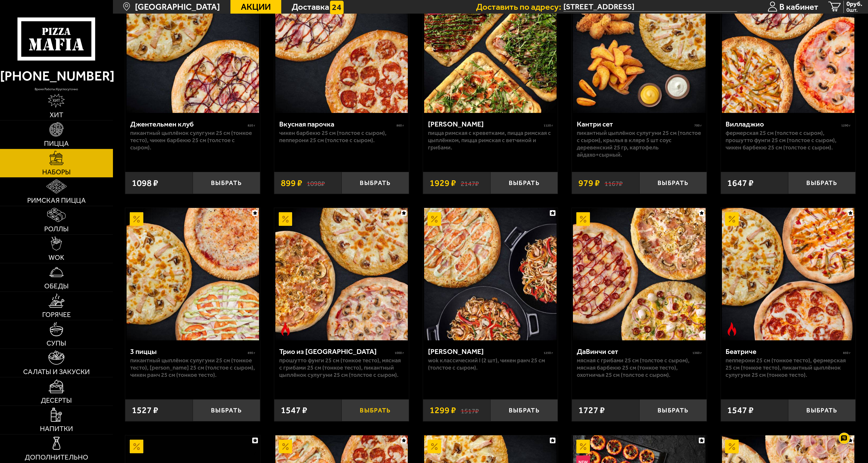 This screenshot has width=868, height=463. I want to click on div: 3 пиццы, so click(188, 352).